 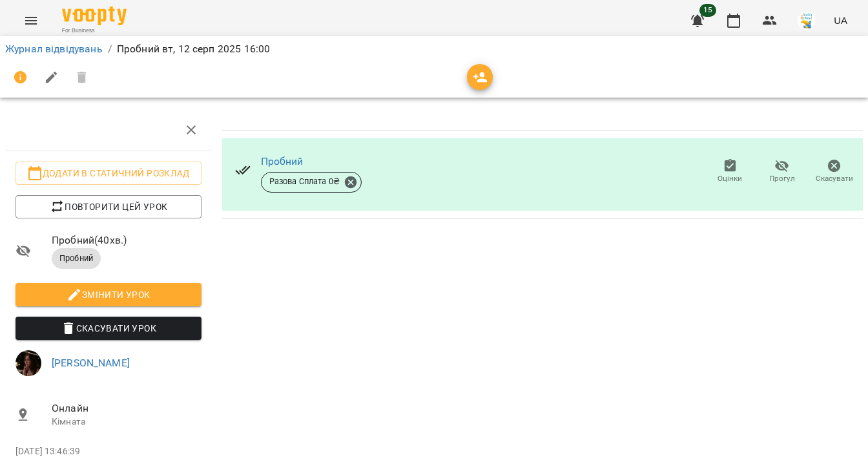 I want to click on button: Змінити урок, so click(x=109, y=295).